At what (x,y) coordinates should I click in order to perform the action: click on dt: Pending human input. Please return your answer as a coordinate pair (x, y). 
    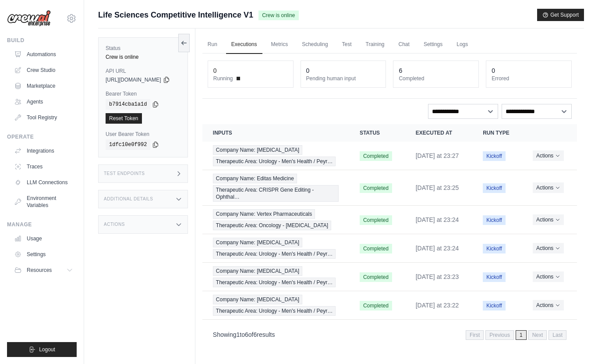
    Looking at the image, I should click on (343, 79).